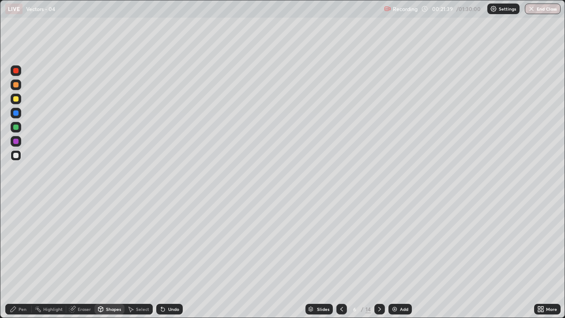 This screenshot has height=318, width=565. Describe the element at coordinates (113, 309) in the screenshot. I see `div: Shapes` at that location.